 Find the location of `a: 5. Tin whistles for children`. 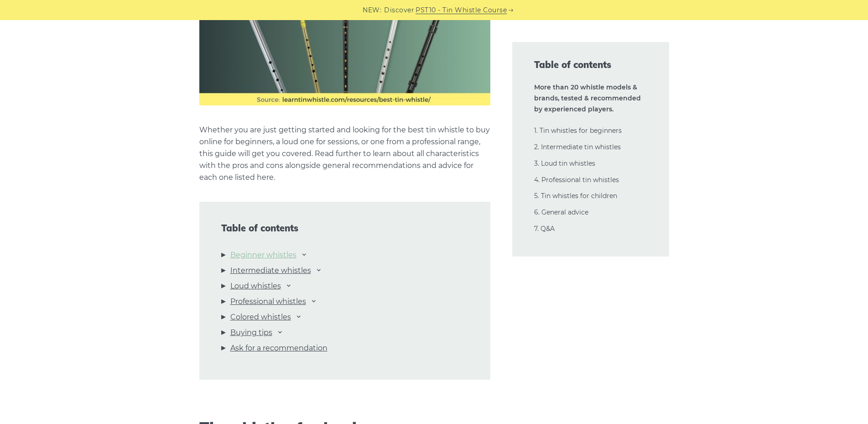

a: 5. Tin whistles for children is located at coordinates (576, 196).